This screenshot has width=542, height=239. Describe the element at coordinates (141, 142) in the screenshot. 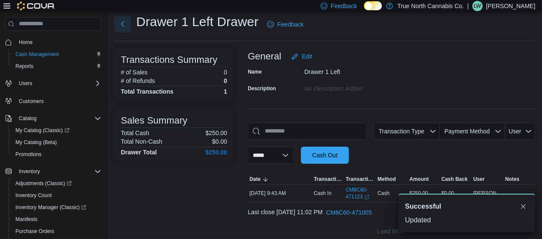

I see `h6: Total Non-Cash` at that location.